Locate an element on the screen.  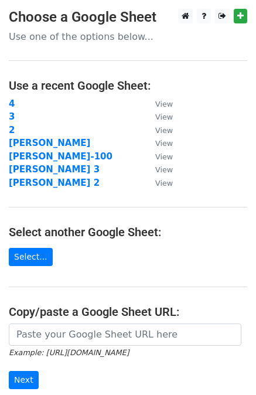
input: Next is located at coordinates (23, 380).